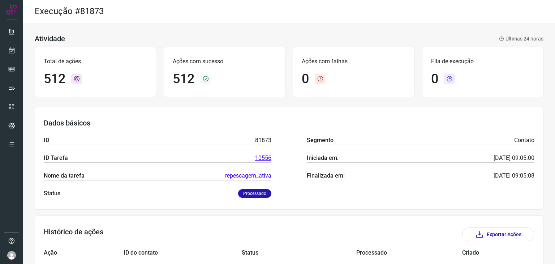 The image size is (555, 264). What do you see at coordinates (56, 158) in the screenshot?
I see `p: ID Tarefa` at bounding box center [56, 158].